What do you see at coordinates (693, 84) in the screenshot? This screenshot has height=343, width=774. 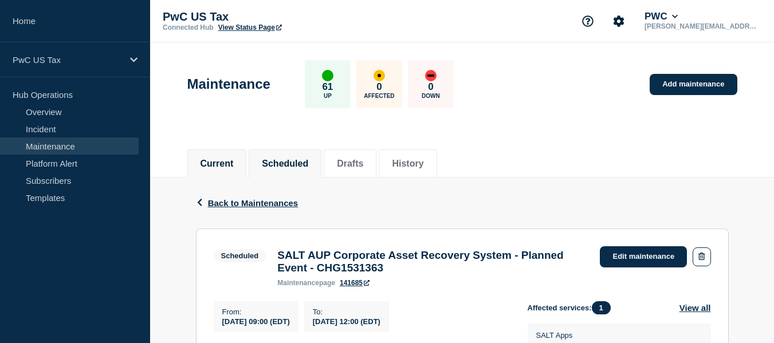 I see `a: Add maintenance` at bounding box center [693, 84].